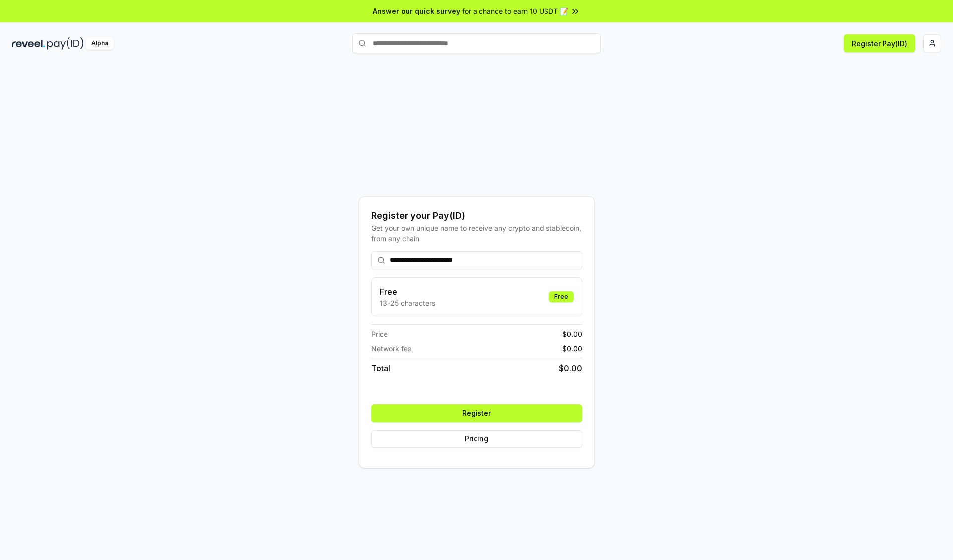 The height and width of the screenshot is (560, 953). I want to click on span: for a chance to earn 10 USDT 📝, so click(515, 11).